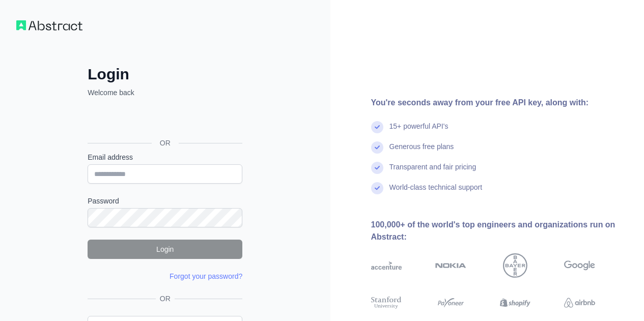 The image size is (644, 321). Describe the element at coordinates (421, 152) in the screenshot. I see `div: Generous free plans` at that location.